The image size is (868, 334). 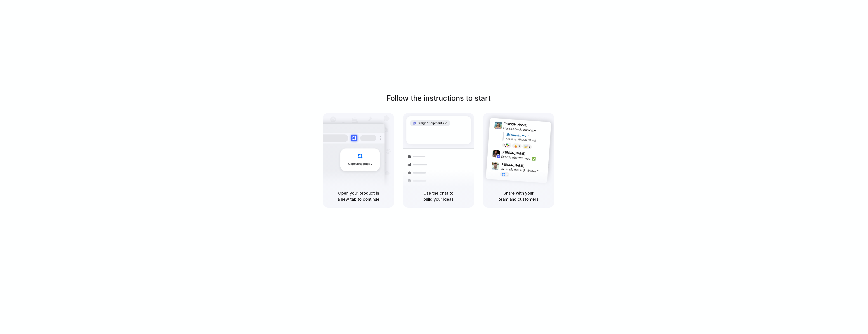 I want to click on span: 3, so click(x=529, y=147).